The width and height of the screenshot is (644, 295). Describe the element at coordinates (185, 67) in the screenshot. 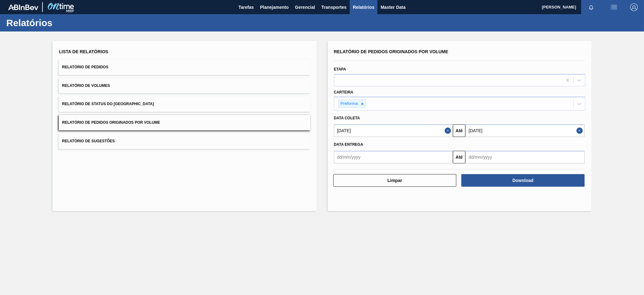

I see `button: Relatório de Pedidos` at that location.